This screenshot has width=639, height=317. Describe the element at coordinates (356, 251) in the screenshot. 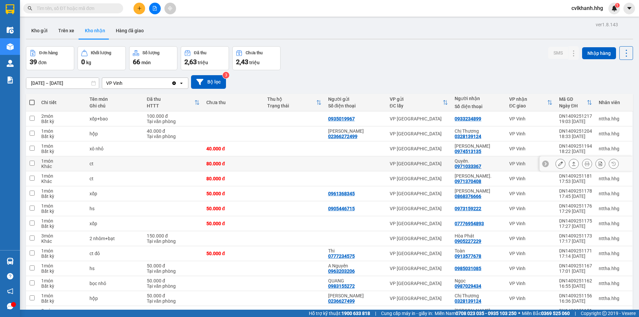

I see `div: Thi` at that location.